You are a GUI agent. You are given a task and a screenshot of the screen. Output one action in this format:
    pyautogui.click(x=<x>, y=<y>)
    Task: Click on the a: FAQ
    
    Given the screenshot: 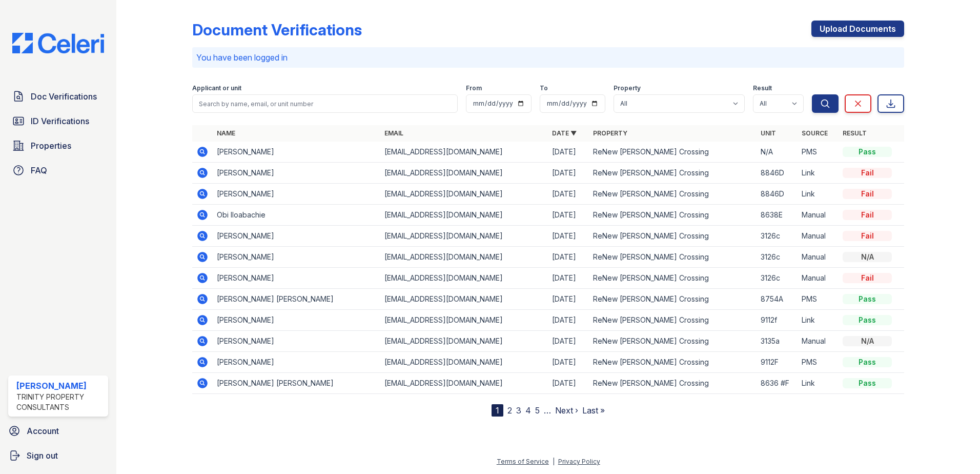 What is the action you would take?
    pyautogui.click(x=58, y=171)
    